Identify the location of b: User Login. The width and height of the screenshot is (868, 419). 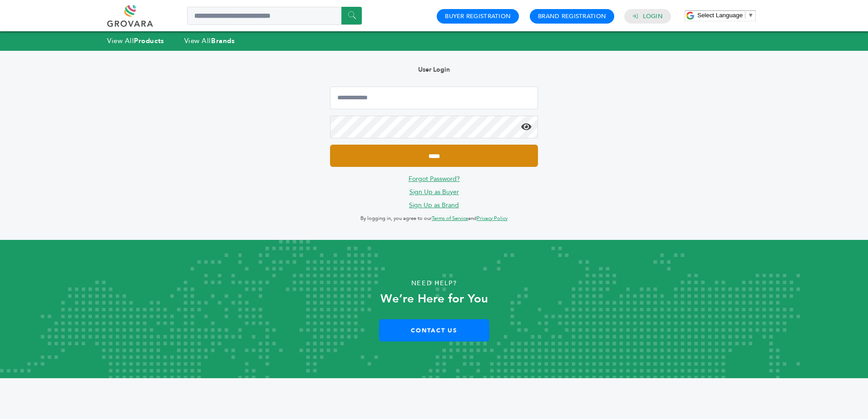
(434, 69).